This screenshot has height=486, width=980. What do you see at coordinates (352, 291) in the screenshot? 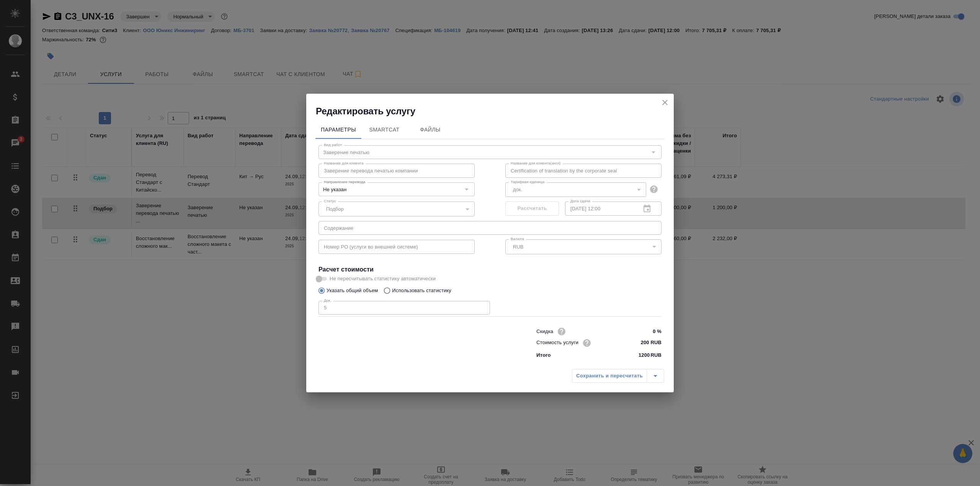
I see `p: Указать общий объем` at bounding box center [352, 291].